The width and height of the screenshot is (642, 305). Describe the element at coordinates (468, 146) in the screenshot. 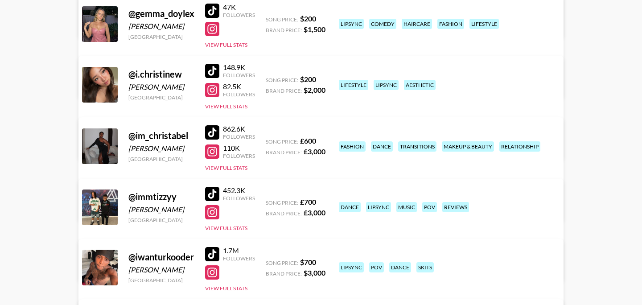

I see `div: makeup & beauty` at that location.